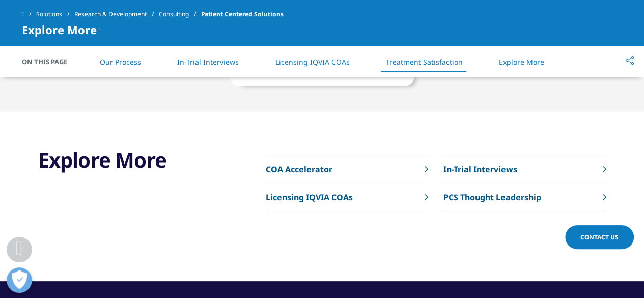 The width and height of the screenshot is (644, 298). Describe the element at coordinates (424, 62) in the screenshot. I see `a: Treatment Satisfaction` at that location.